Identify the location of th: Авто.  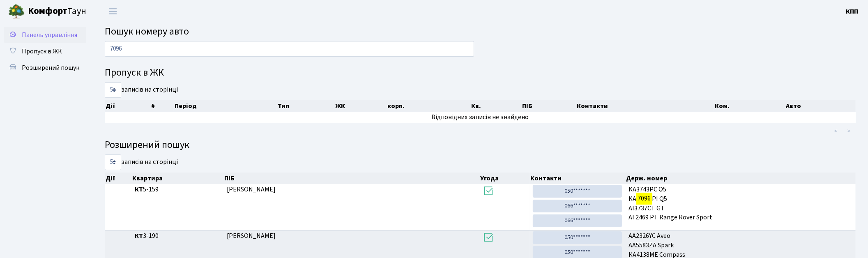
(820, 106).